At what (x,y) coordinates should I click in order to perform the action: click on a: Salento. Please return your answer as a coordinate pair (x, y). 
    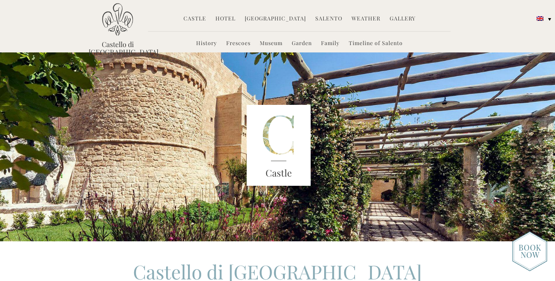
    Looking at the image, I should click on (329, 19).